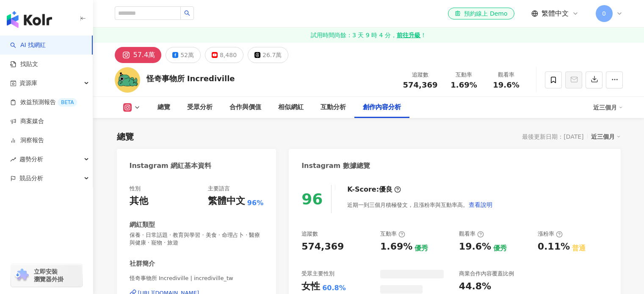 The width and height of the screenshot is (644, 294). I want to click on div: 網紅類型, so click(142, 225).